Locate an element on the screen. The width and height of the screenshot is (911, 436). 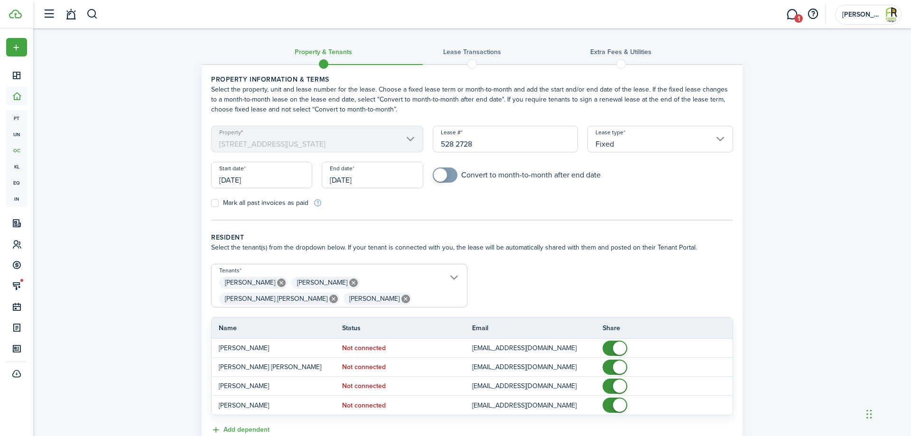
button: Open sidebar is located at coordinates (49, 14).